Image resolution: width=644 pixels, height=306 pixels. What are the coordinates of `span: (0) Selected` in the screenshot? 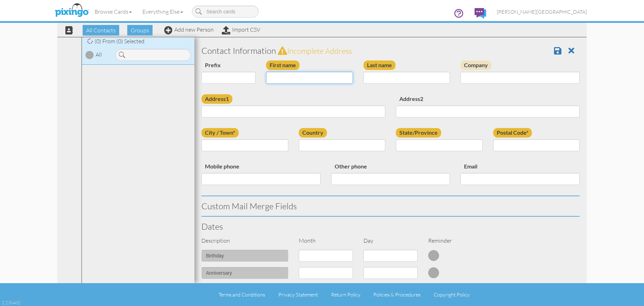 It's located at (130, 41).